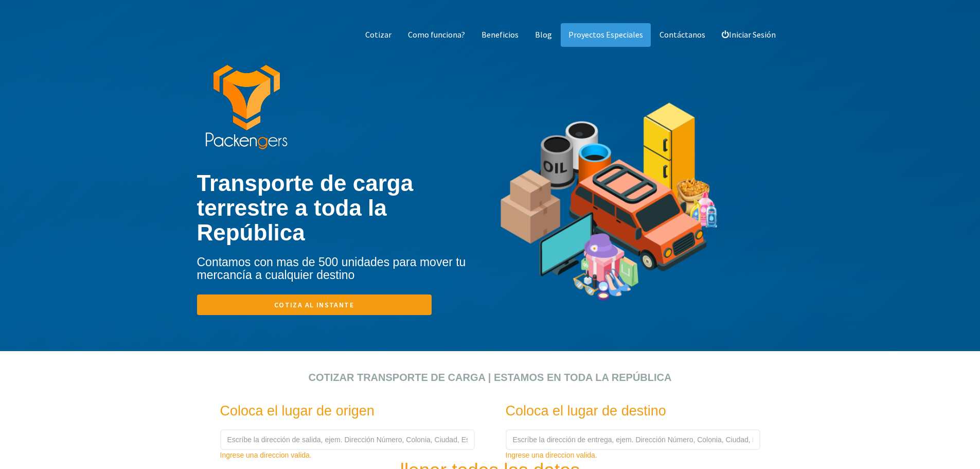  Describe the element at coordinates (378, 35) in the screenshot. I see `a: Cotizar` at that location.